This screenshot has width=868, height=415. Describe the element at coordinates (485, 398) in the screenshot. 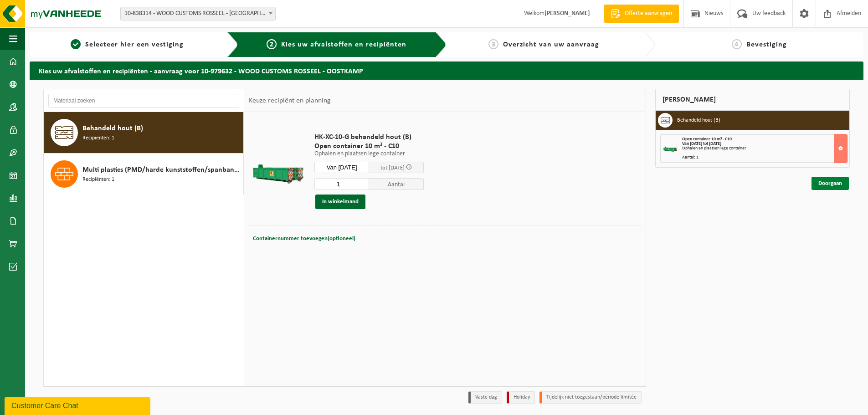

I see `li: Vaste dag` at that location.